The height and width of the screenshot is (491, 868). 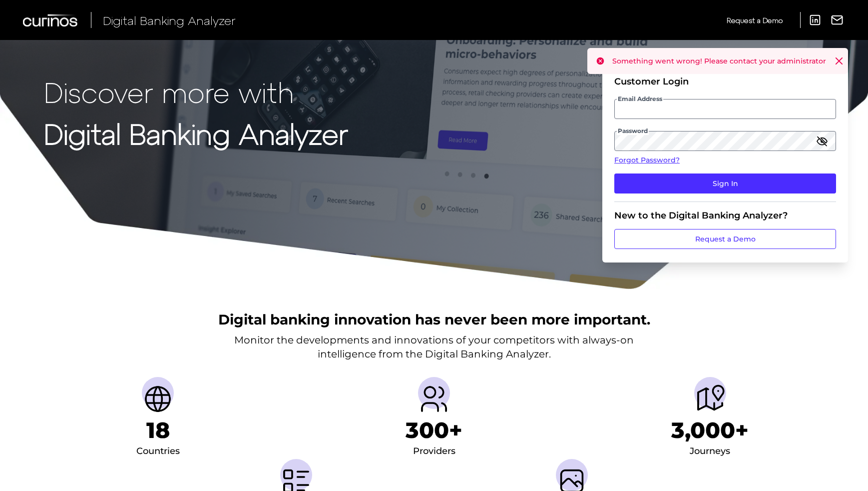 I want to click on p: Discover more with, so click(x=196, y=92).